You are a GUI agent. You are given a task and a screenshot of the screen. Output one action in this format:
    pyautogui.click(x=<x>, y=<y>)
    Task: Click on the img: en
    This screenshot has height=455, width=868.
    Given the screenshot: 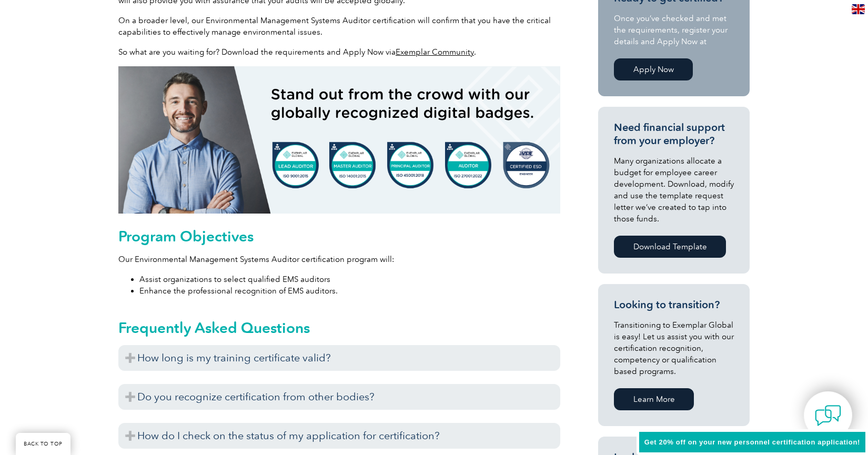 What is the action you would take?
    pyautogui.click(x=858, y=9)
    